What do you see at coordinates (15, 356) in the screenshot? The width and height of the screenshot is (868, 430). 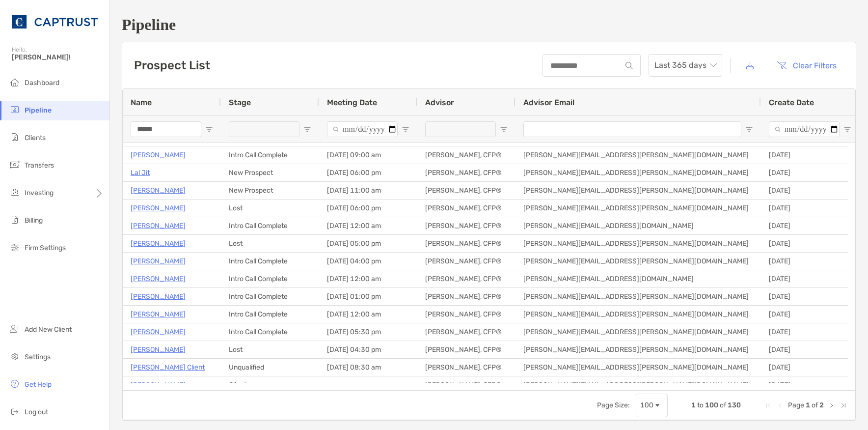 I see `img: settings icon` at bounding box center [15, 356].